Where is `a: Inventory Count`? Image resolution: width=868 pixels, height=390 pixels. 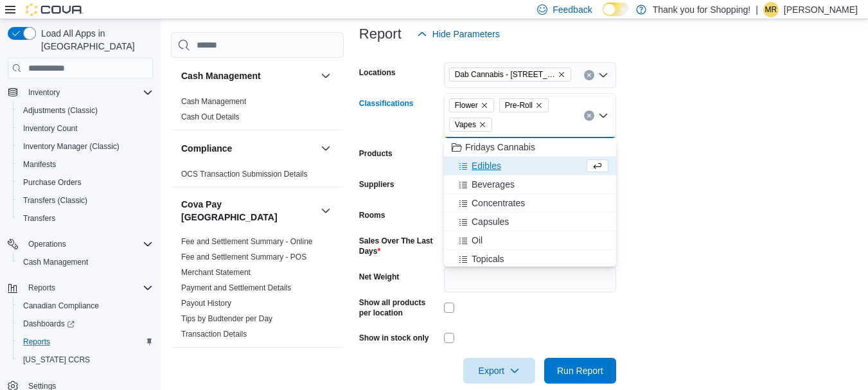 a: Inventory Count is located at coordinates (50, 128).